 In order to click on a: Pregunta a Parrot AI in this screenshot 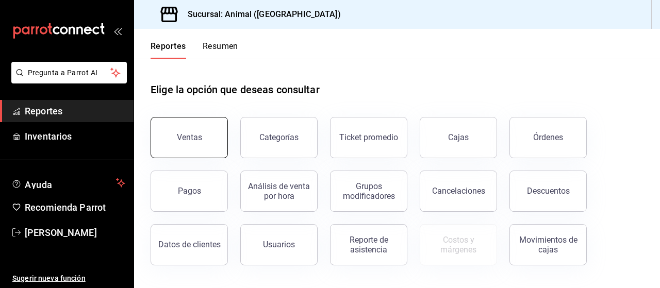, I will do `click(67, 80)`.